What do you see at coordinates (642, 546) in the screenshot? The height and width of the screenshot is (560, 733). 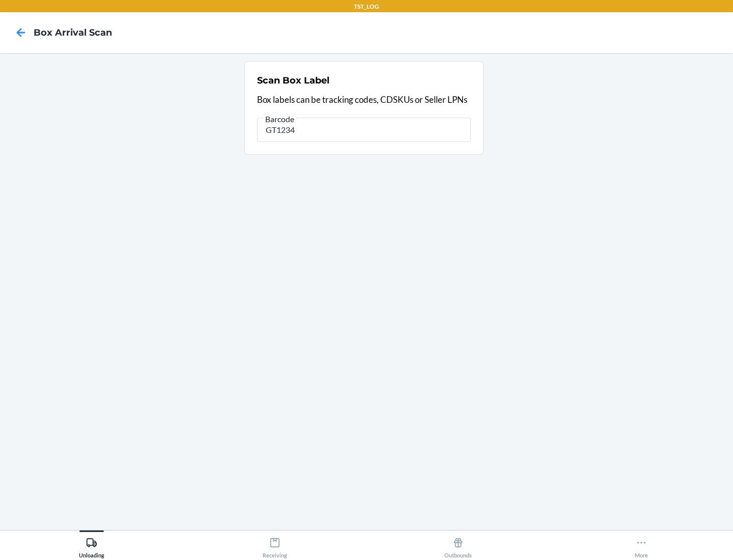 I see `div: More` at bounding box center [642, 546].